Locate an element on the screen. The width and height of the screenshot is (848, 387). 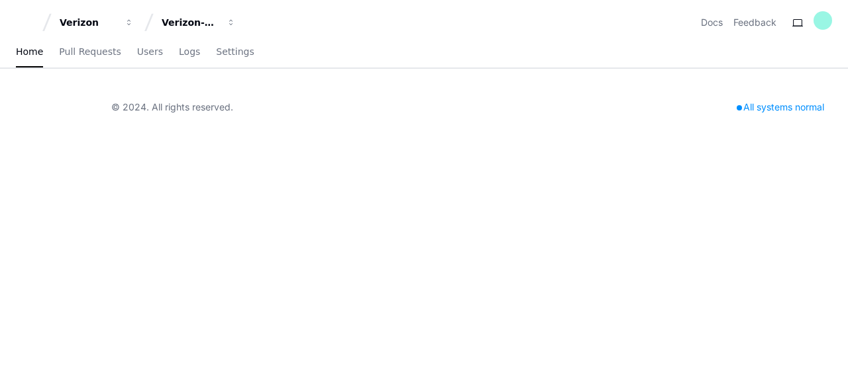
div: Verizon is located at coordinates (88, 23).